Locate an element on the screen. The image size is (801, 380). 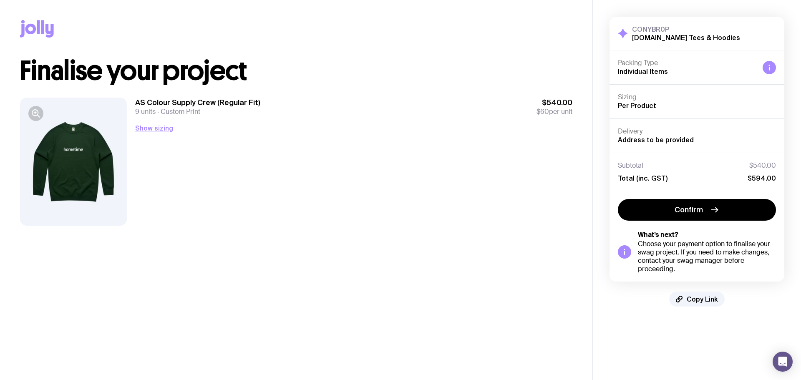
span: Total (inc. GST) is located at coordinates (642, 178).